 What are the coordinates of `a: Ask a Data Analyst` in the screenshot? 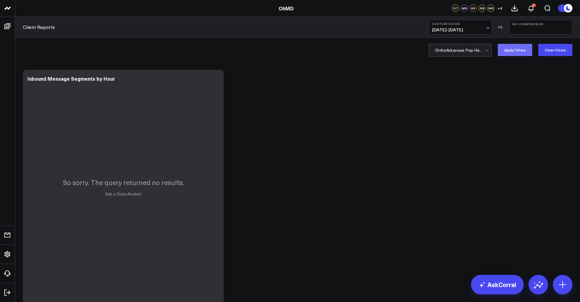 It's located at (123, 194).